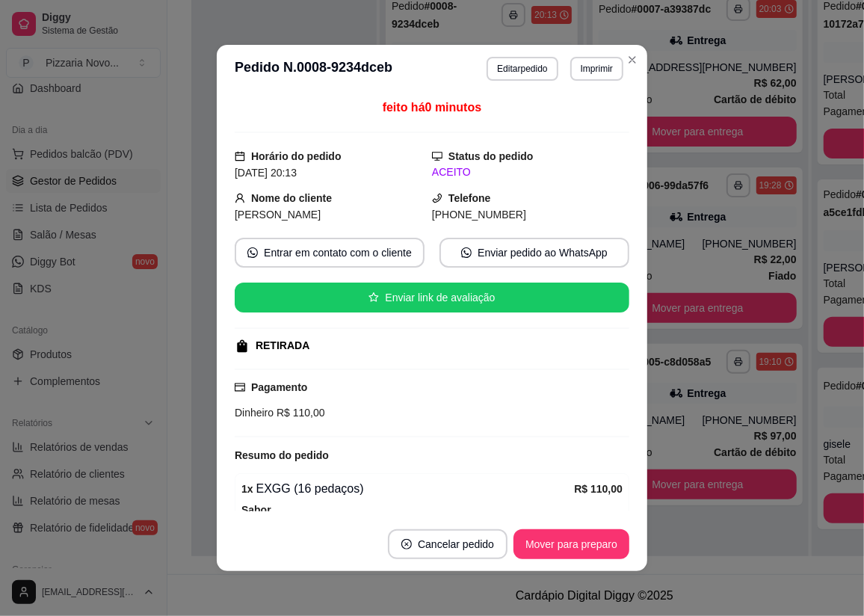 The width and height of the screenshot is (864, 616). Describe the element at coordinates (407, 488) in the screenshot. I see `div: EXGG (16 pedaços)` at that location.